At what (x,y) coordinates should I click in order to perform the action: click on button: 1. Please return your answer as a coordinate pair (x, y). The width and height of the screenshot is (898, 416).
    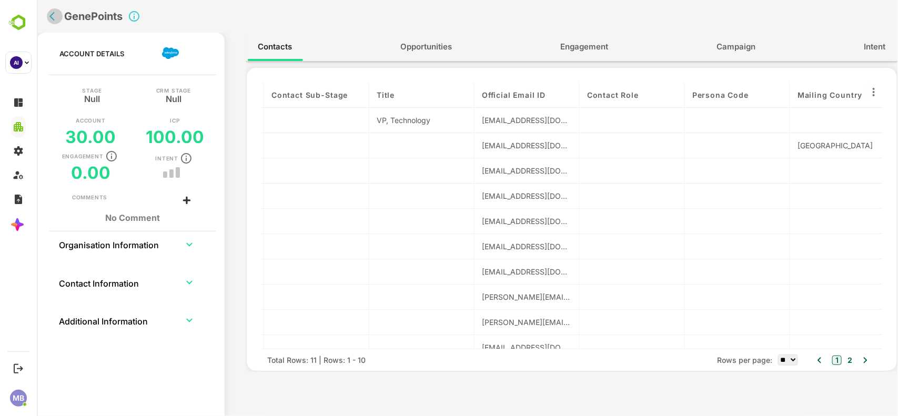
    Looking at the image, I should click on (801, 361).